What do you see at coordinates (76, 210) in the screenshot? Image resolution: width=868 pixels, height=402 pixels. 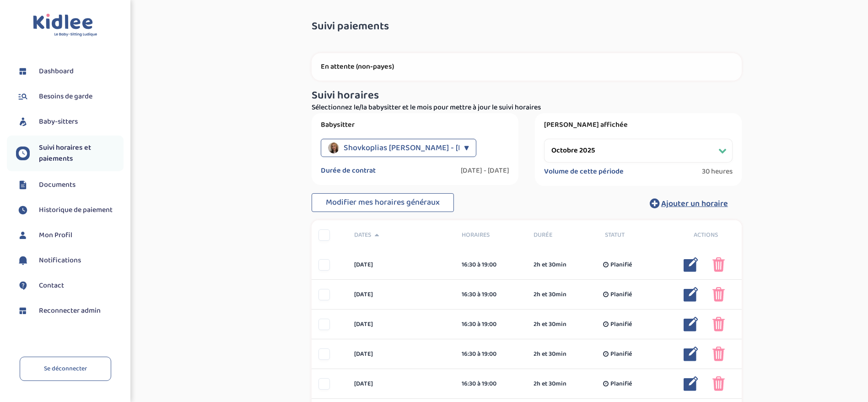 I see `span: Historique de paiement` at bounding box center [76, 210].